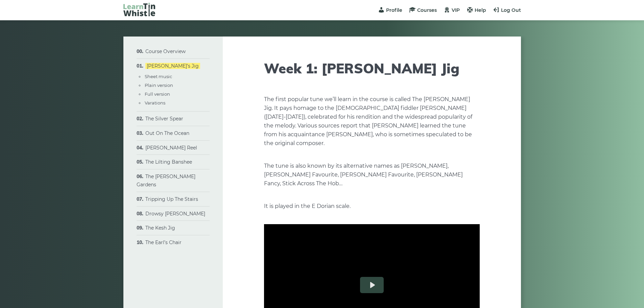 The width and height of the screenshot is (644, 308). What do you see at coordinates (372, 206) in the screenshot?
I see `p: It is played in the E Dorian scale.` at bounding box center [372, 206].